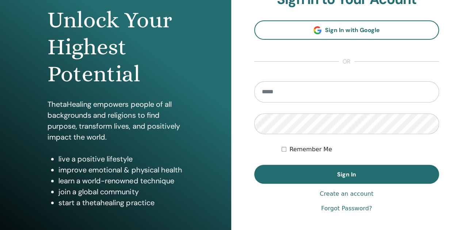 The image size is (462, 230). What do you see at coordinates (346, 209) in the screenshot?
I see `a: Forgot Password?` at bounding box center [346, 209].